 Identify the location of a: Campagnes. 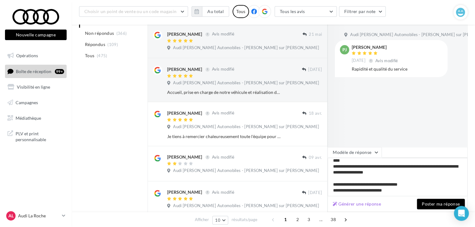
(36, 103).